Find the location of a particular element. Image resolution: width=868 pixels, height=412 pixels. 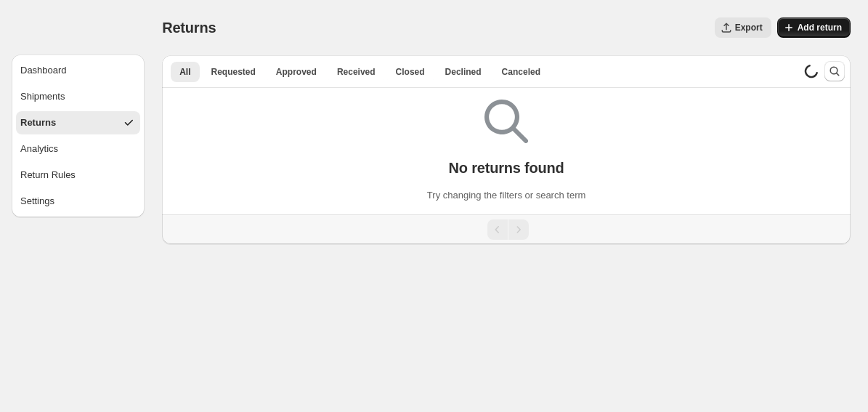

span: All is located at coordinates (185, 72).